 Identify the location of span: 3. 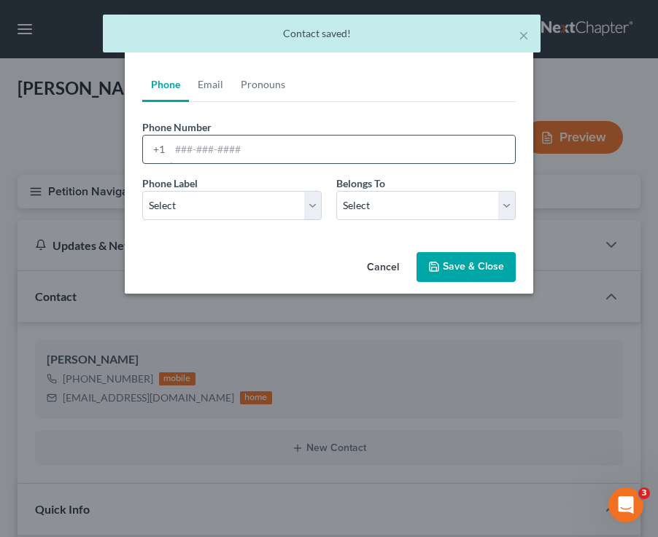
(644, 494).